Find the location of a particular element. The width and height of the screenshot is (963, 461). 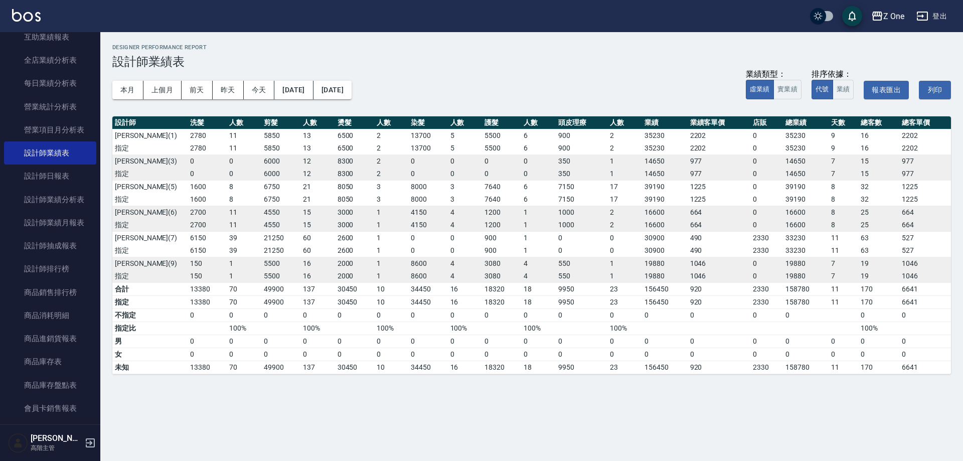

td: 3 is located at coordinates (465, 187).